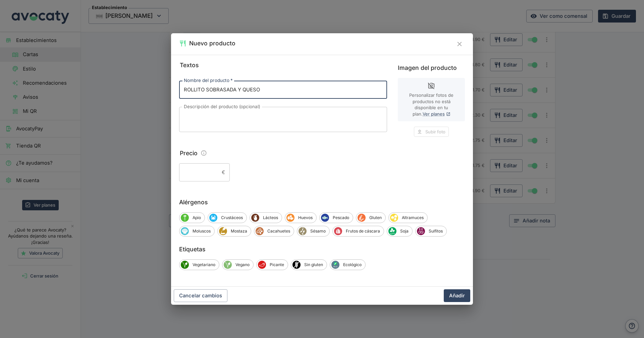 This screenshot has width=644, height=338. Describe the element at coordinates (437, 114) in the screenshot. I see `a: Ver planes` at that location.